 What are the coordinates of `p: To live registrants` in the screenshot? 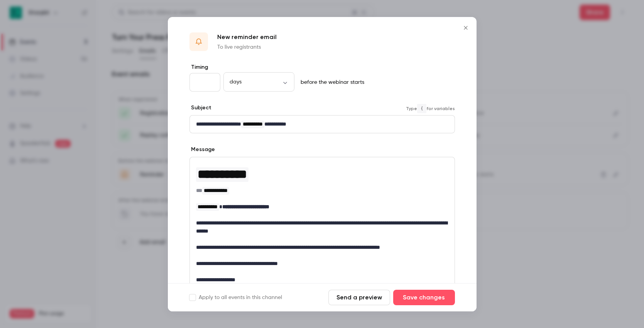 It's located at (247, 47).